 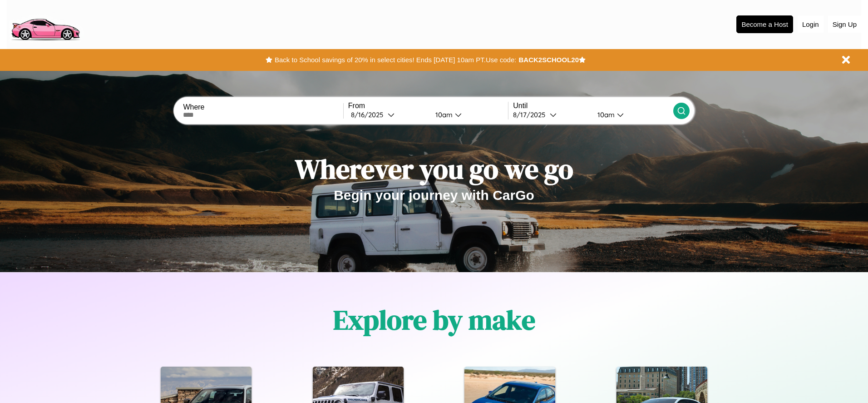 What do you see at coordinates (45, 24) in the screenshot?
I see `img: logo` at bounding box center [45, 24].